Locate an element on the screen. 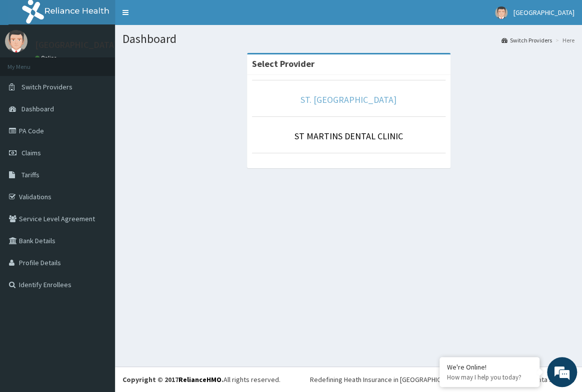  h1: Dashboard is located at coordinates (348, 39).